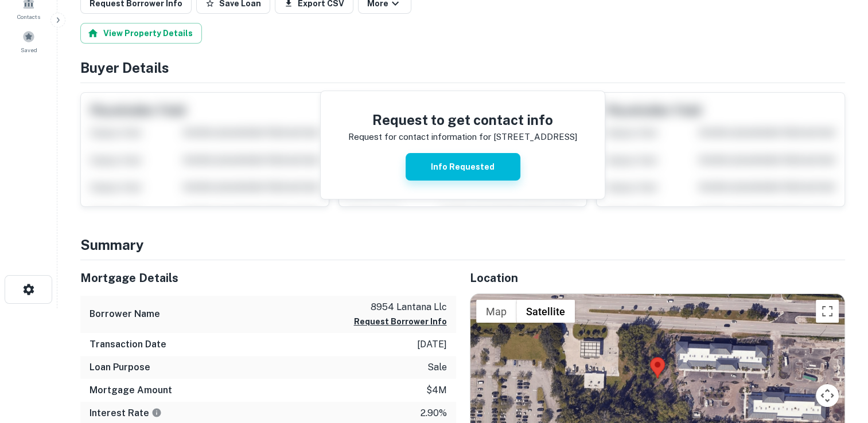  I want to click on h6: Loan Purpose, so click(120, 367).